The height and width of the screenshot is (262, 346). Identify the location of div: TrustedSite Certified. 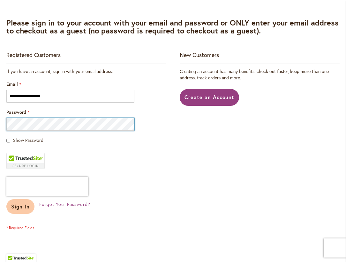
(26, 161).